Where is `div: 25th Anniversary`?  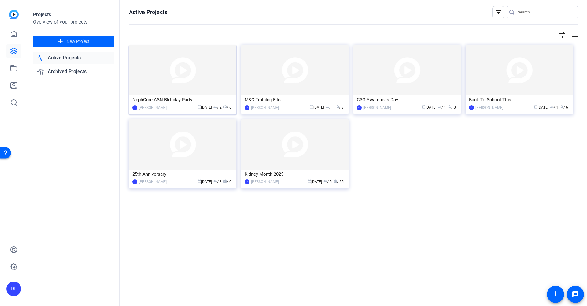 div: 25th Anniversary is located at coordinates (182, 174).